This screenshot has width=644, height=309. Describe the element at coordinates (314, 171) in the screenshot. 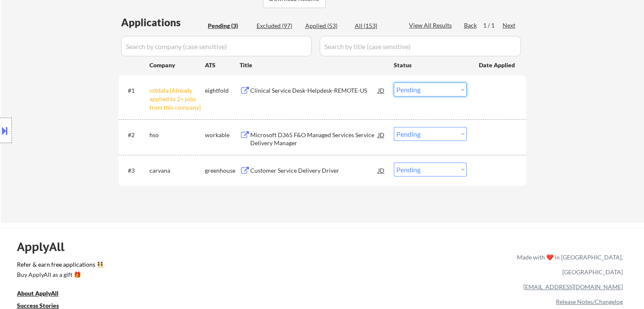

I see `div: Customer Service Delivery Driver` at that location.